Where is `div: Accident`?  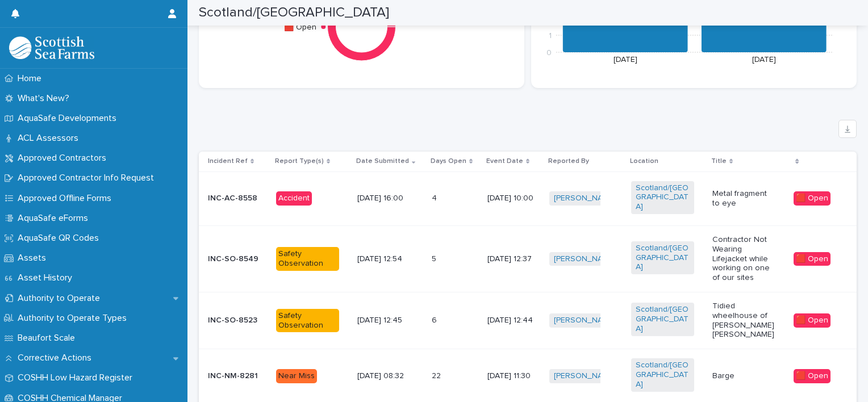
div: Accident is located at coordinates (294, 198).